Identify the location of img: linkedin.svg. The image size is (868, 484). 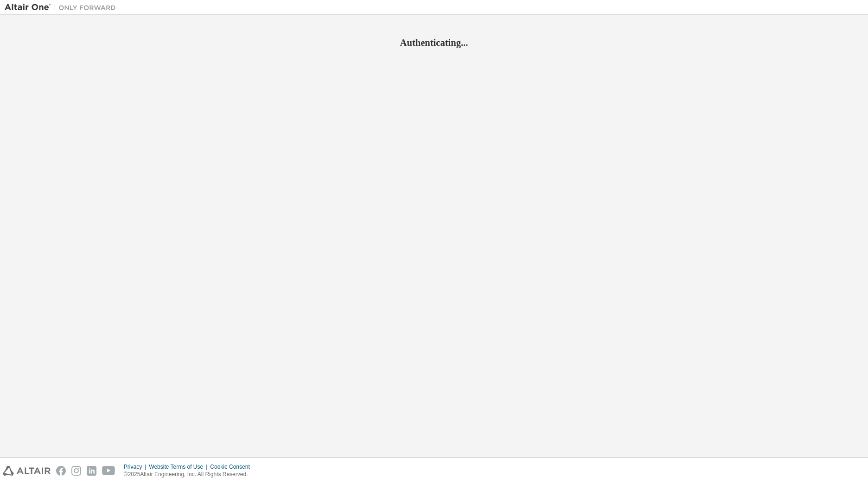
(91, 470).